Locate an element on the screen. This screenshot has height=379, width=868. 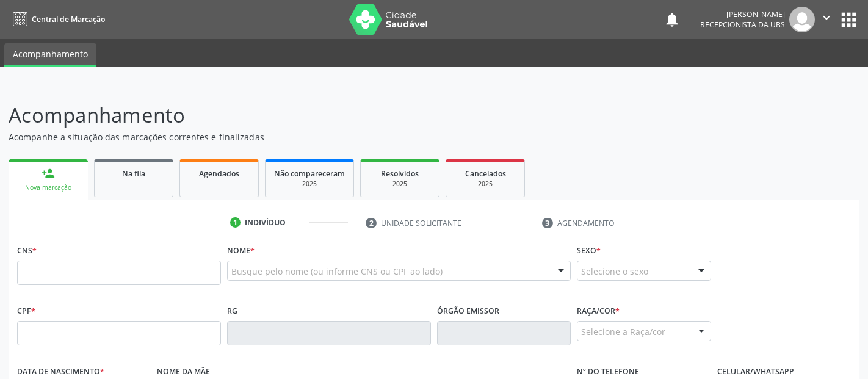
span: Selecione o sexo is located at coordinates (615, 271).